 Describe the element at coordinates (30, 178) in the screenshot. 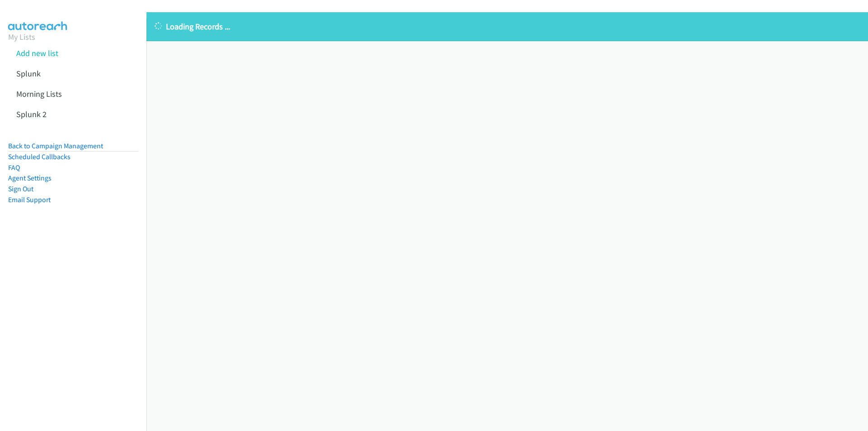

I see `a: Agent Settings` at that location.